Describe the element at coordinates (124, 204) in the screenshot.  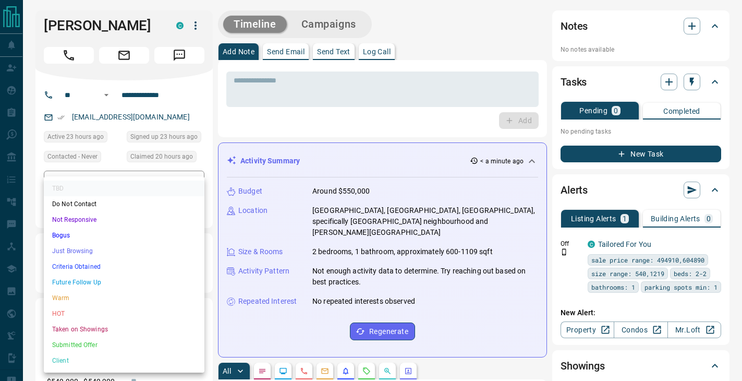
I see `li: Do Not Contact` at that location.